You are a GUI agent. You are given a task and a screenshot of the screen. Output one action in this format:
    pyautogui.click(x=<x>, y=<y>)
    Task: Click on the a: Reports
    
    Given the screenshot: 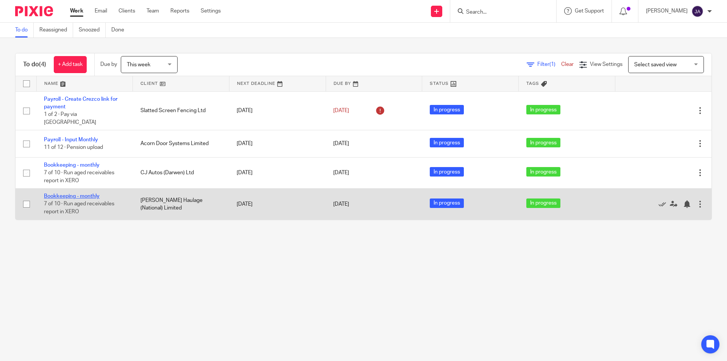 What is the action you would take?
    pyautogui.click(x=180, y=11)
    